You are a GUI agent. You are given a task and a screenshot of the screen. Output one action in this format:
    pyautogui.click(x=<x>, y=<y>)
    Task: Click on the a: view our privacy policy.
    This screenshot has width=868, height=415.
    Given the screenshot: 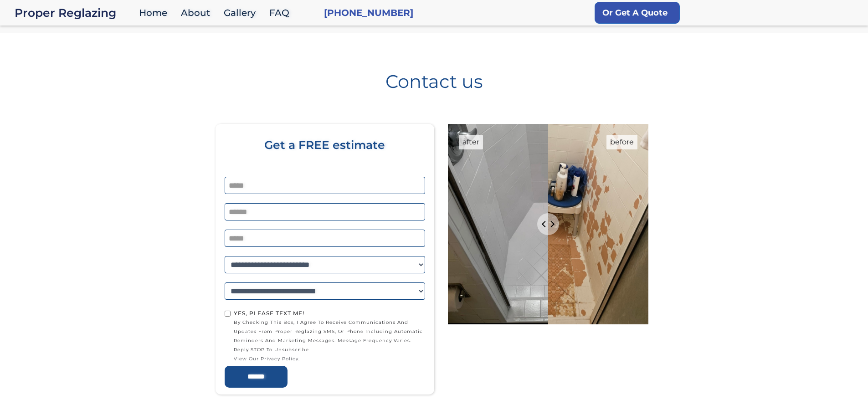 What is the action you would take?
    pyautogui.click(x=329, y=359)
    